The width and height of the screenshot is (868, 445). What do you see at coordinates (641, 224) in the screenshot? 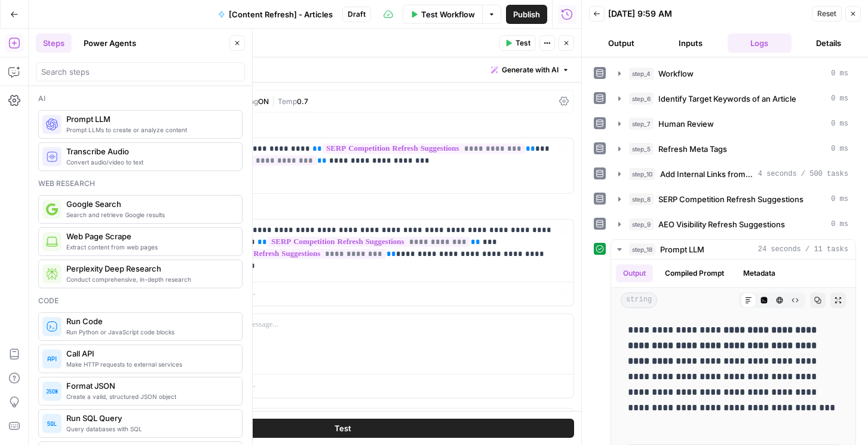
I see `span: step_9` at bounding box center [641, 224].